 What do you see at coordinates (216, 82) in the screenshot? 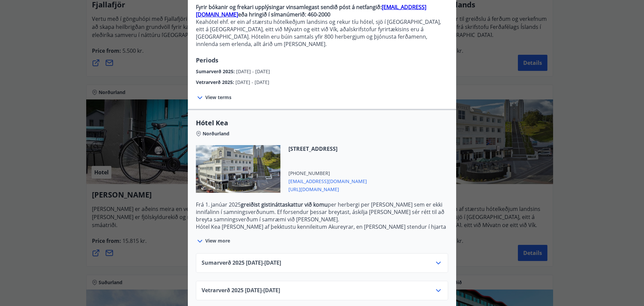
I see `span: Vetrarverð 2025 :` at bounding box center [216, 82].